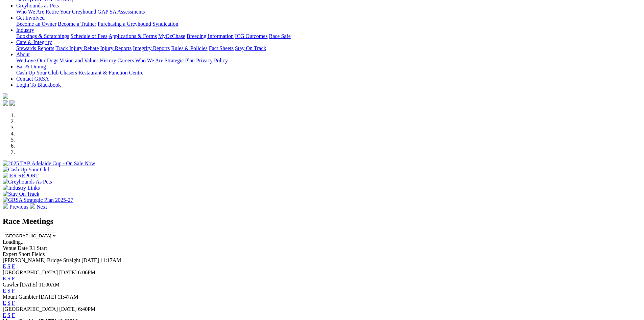 Image resolution: width=644 pixels, height=320 pixels. What do you see at coordinates (38, 200) in the screenshot?
I see `img: GRSA Strategic Plan 2025-27` at bounding box center [38, 200].